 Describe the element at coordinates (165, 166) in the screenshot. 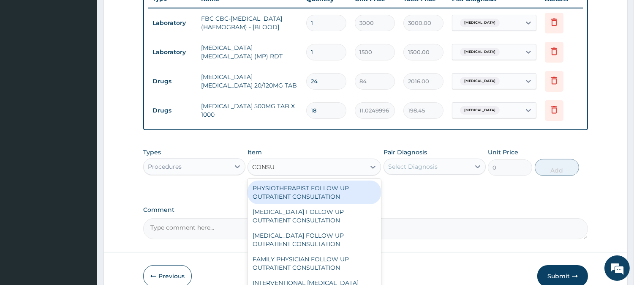

I see `div: Procedures` at that location.